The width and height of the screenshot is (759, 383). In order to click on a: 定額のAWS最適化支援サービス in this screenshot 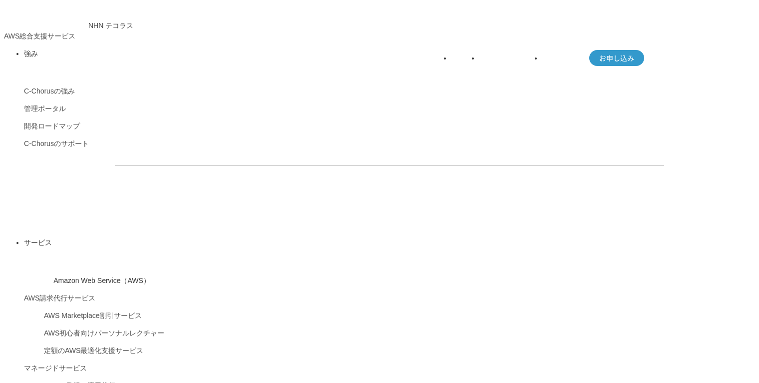, I will do `click(93, 350)`.